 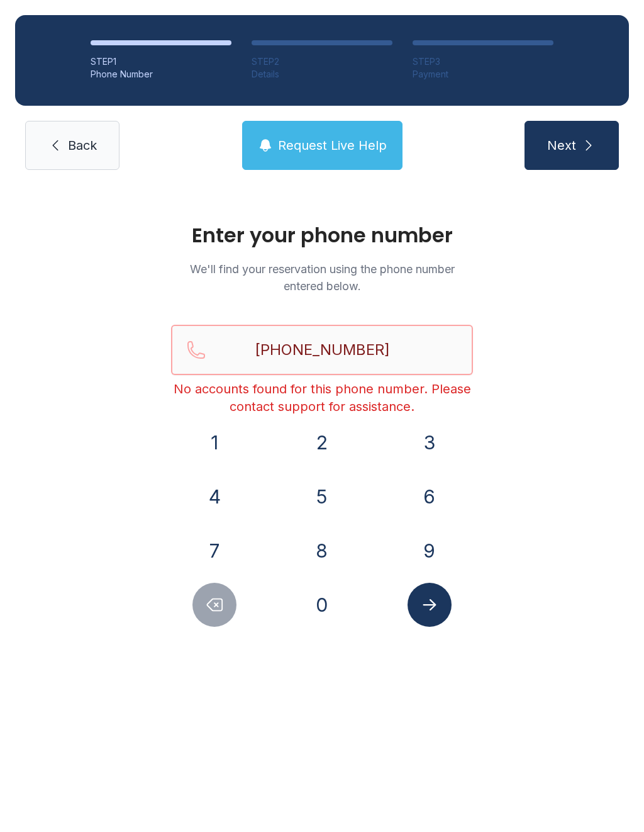 I want to click on button: 8, so click(x=322, y=551).